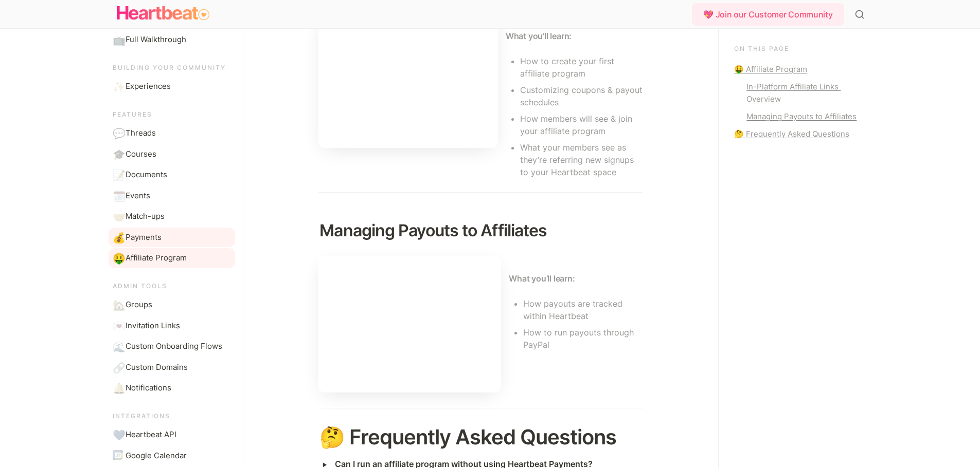  What do you see at coordinates (797, 134) in the screenshot?
I see `div: 🤔 Frequently Asked Questions` at bounding box center [797, 134].